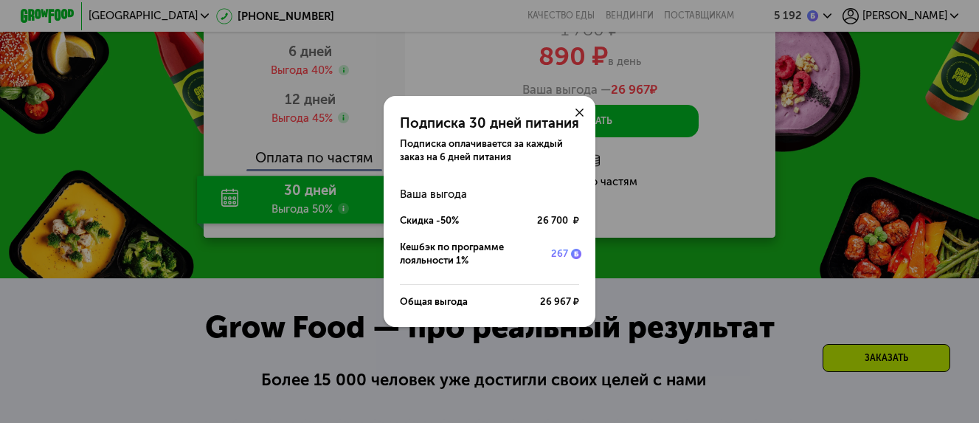 The width and height of the screenshot is (979, 423). What do you see at coordinates (489, 123) in the screenshot?
I see `div: Подписка 30 дней питания` at bounding box center [489, 123].